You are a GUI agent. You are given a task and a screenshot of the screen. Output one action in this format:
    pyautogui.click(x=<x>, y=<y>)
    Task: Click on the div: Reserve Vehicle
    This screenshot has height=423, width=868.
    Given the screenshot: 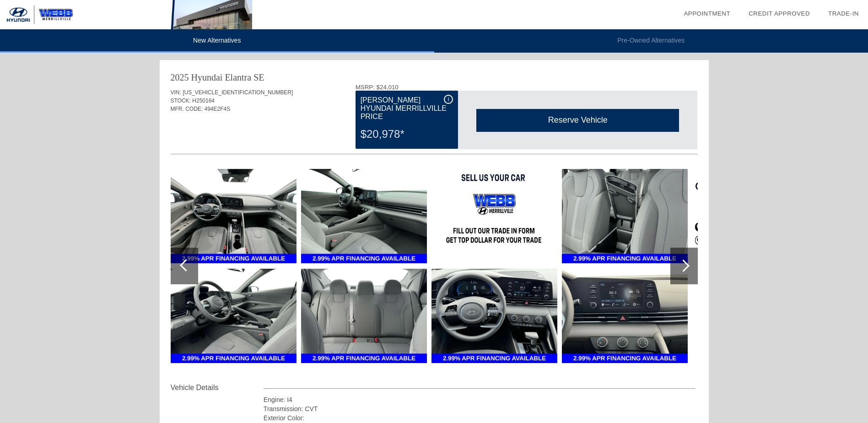 What is the action you would take?
    pyautogui.click(x=578, y=120)
    